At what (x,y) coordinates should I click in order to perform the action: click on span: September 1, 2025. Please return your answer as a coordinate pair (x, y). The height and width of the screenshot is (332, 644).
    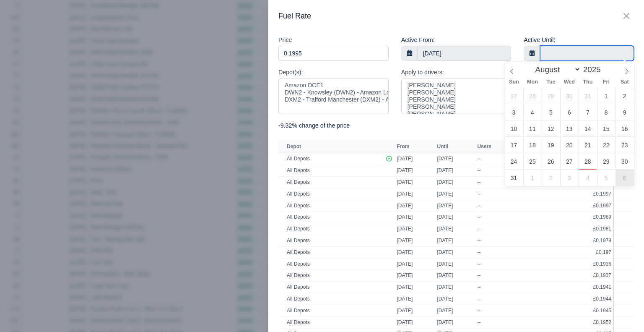
    Looking at the image, I should click on (533, 178).